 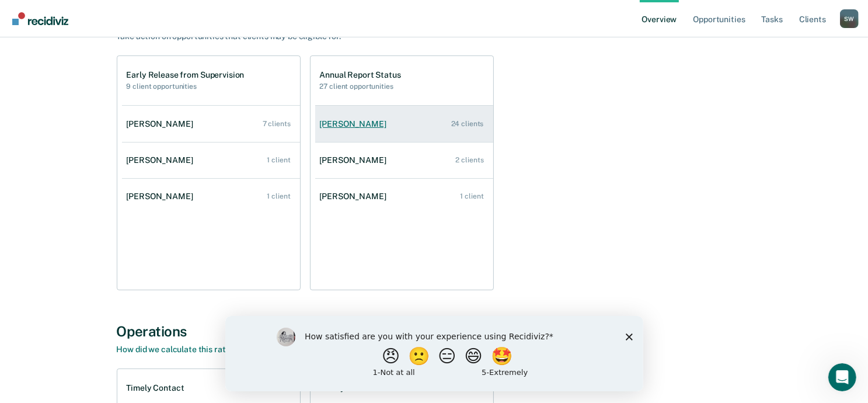 I want to click on h1: Early Release from Supervision, so click(x=186, y=74).